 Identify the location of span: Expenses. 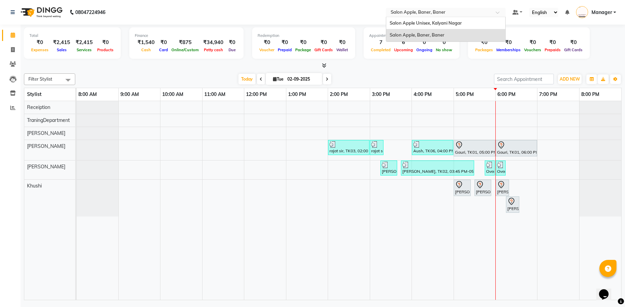
(40, 50).